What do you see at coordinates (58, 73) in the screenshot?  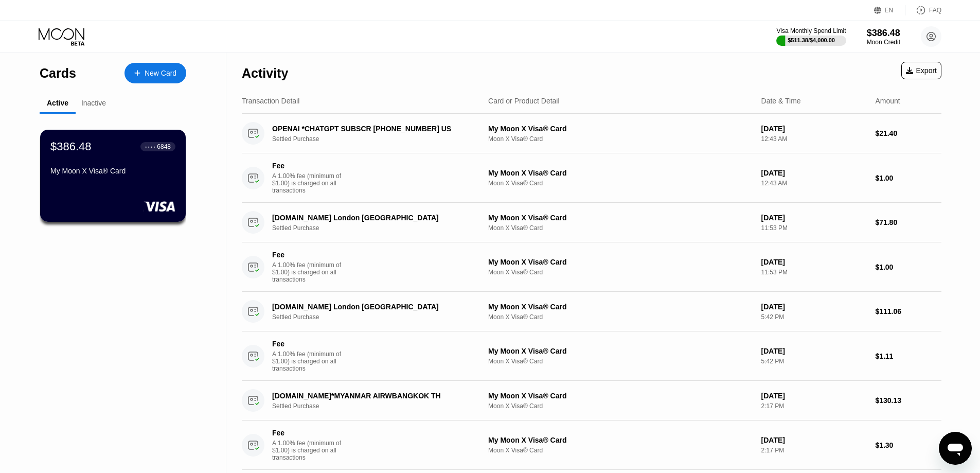 I see `div: Cards` at bounding box center [58, 73].